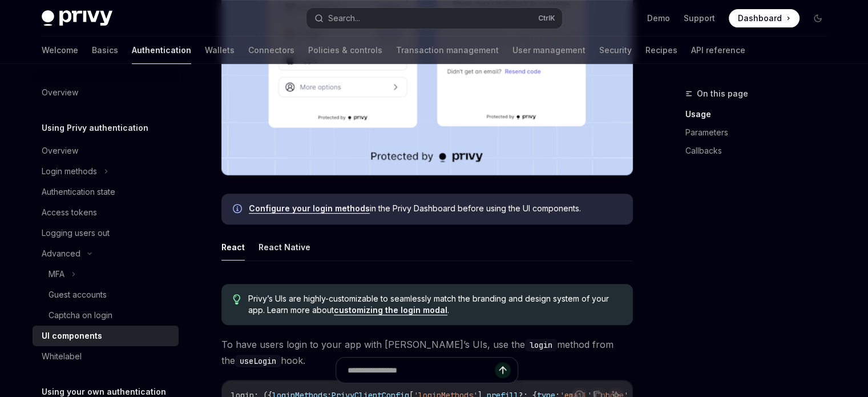  What do you see at coordinates (106, 295) in the screenshot?
I see `a: Guest accounts` at bounding box center [106, 295].